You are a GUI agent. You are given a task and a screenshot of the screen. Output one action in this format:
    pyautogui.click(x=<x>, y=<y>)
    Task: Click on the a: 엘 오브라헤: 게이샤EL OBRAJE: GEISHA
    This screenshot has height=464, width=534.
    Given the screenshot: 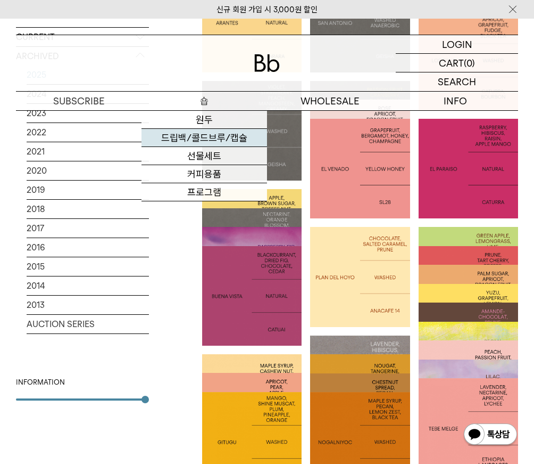 What is the action you would take?
    pyautogui.click(x=360, y=385)
    